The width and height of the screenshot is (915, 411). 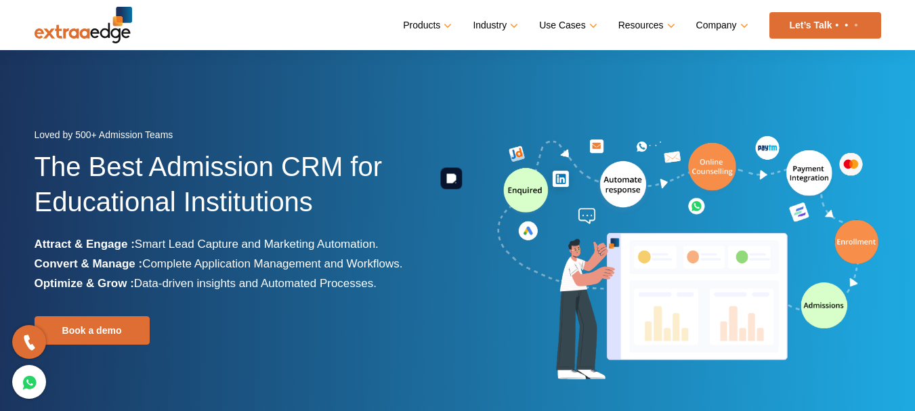 I want to click on img: admission-software-home-page-header, so click(x=688, y=259).